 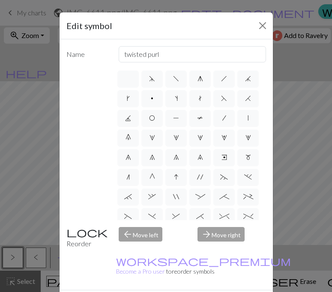 I want to click on small: to reorder symbols, so click(x=203, y=266).